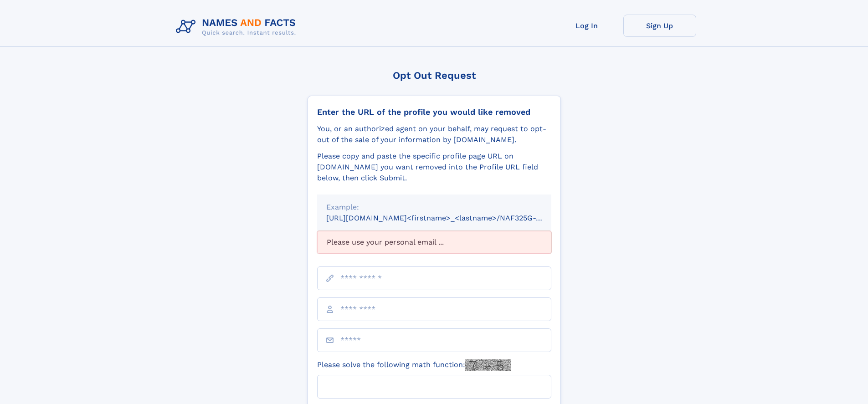 The width and height of the screenshot is (868, 404). I want to click on div: Opt Out Request, so click(434, 75).